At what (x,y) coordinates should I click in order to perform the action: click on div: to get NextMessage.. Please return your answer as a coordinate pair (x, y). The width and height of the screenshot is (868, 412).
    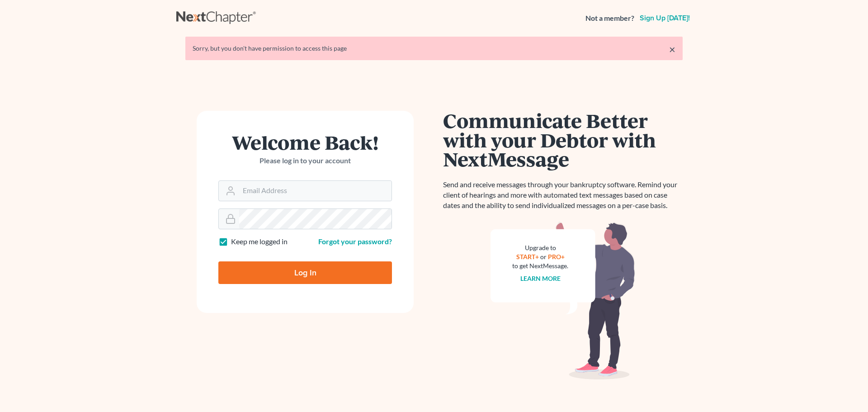
    Looking at the image, I should click on (540, 266).